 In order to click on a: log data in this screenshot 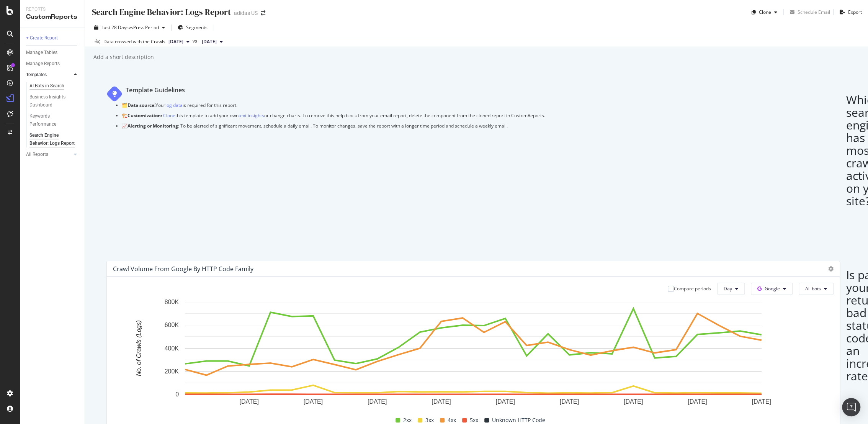, I will do `click(174, 105)`.